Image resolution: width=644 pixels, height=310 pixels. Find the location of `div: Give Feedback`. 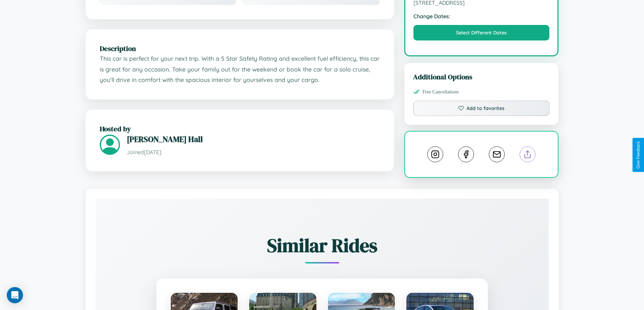

div: Give Feedback is located at coordinates (638, 155).